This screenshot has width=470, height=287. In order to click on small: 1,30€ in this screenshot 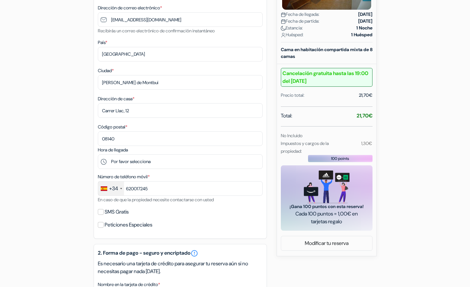, I will do `click(366, 143)`.